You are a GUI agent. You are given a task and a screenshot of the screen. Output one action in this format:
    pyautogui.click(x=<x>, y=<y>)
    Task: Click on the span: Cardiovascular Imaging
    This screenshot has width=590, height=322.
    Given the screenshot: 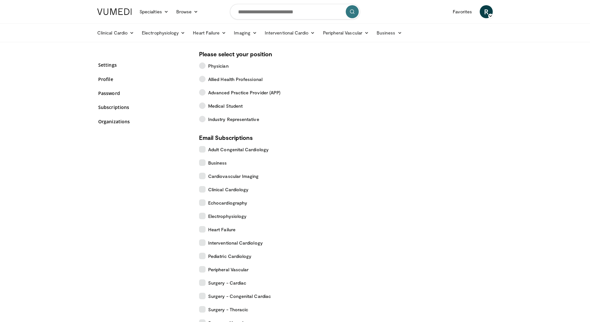 What is the action you would take?
    pyautogui.click(x=234, y=176)
    